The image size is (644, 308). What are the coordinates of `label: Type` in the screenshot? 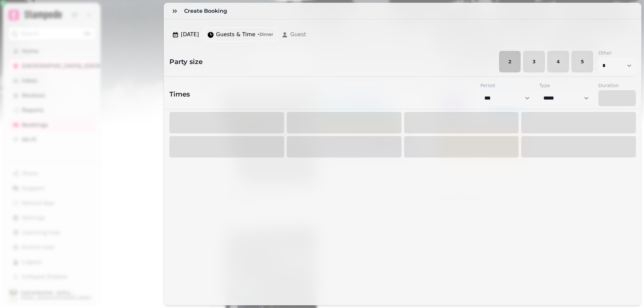 It's located at (567, 85).